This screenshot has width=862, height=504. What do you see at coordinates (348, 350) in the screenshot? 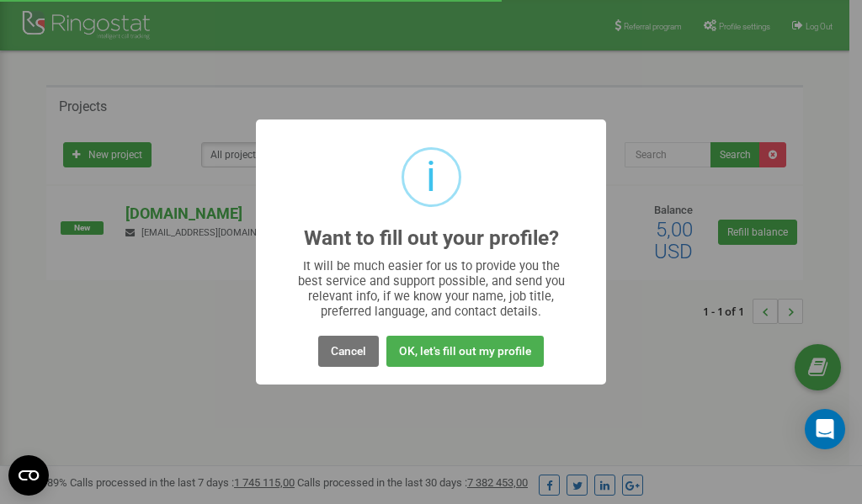
I see `button: Cancel` at bounding box center [348, 350].